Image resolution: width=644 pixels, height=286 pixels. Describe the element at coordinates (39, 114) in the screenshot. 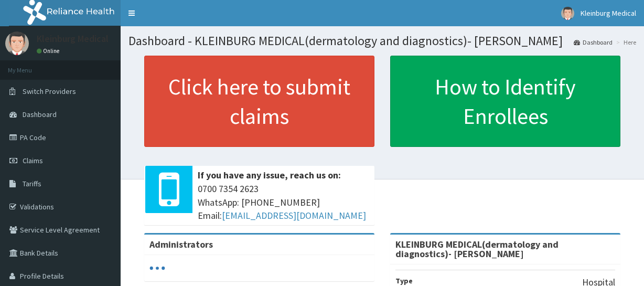

I see `span: Dashboard` at that location.